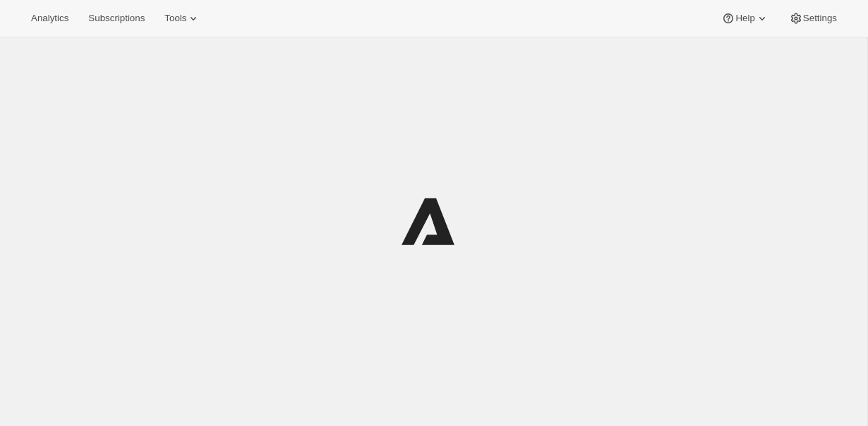 The height and width of the screenshot is (426, 868). I want to click on span: Tools, so click(175, 18).